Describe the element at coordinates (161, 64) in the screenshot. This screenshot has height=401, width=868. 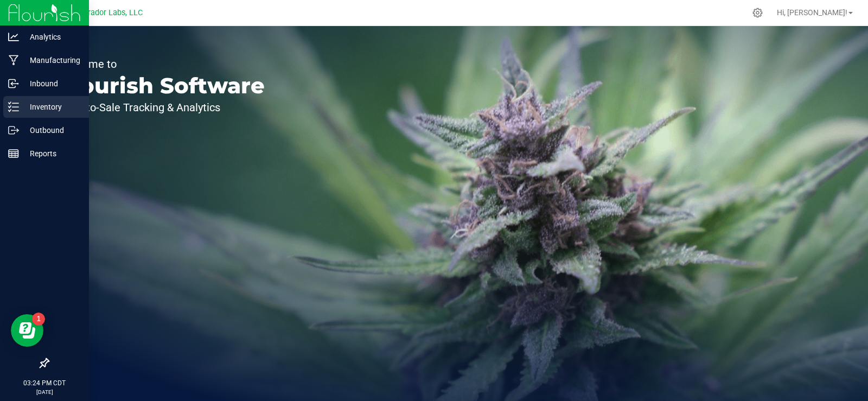
I see `p: Welcome to` at that location.